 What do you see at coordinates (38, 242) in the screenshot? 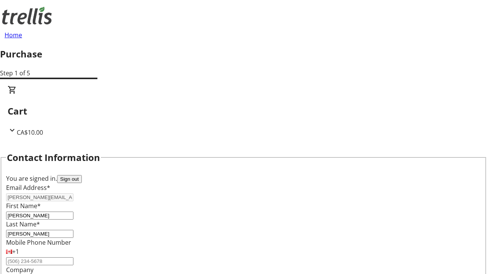
I see `label: Mobile Phone Number` at bounding box center [38, 242].